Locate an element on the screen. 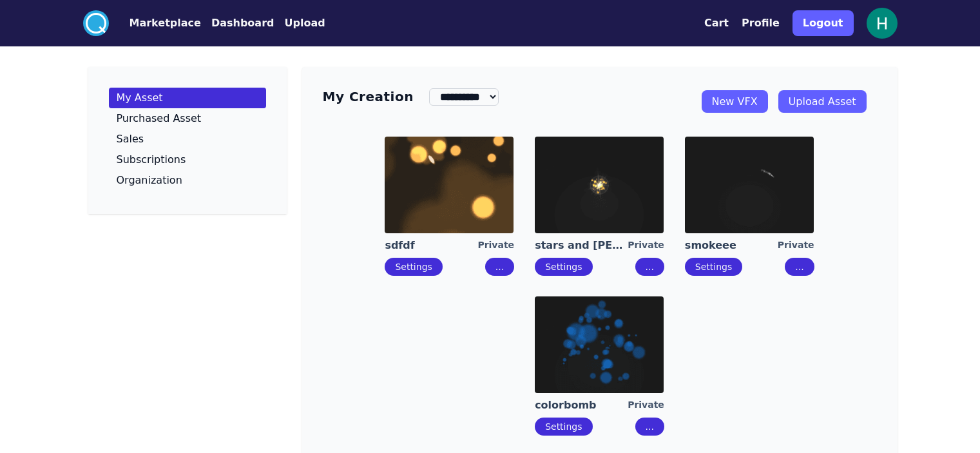  a: Upload Asset is located at coordinates (822, 101).